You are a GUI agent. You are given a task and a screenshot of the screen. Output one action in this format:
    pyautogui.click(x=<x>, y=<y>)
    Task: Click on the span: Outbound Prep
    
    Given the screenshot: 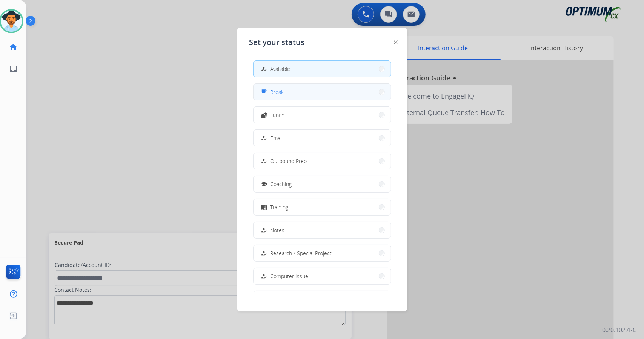 What is the action you would take?
    pyautogui.click(x=289, y=161)
    